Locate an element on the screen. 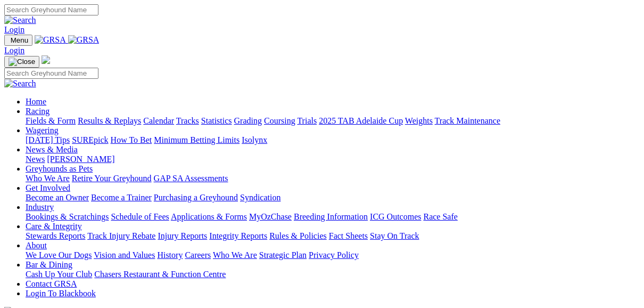 The image size is (644, 308). a: Vision and Values is located at coordinates (124, 255).